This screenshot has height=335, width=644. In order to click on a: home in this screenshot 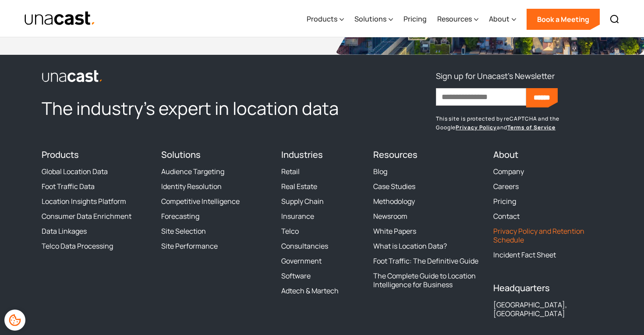, I will do `click(59, 19)`.